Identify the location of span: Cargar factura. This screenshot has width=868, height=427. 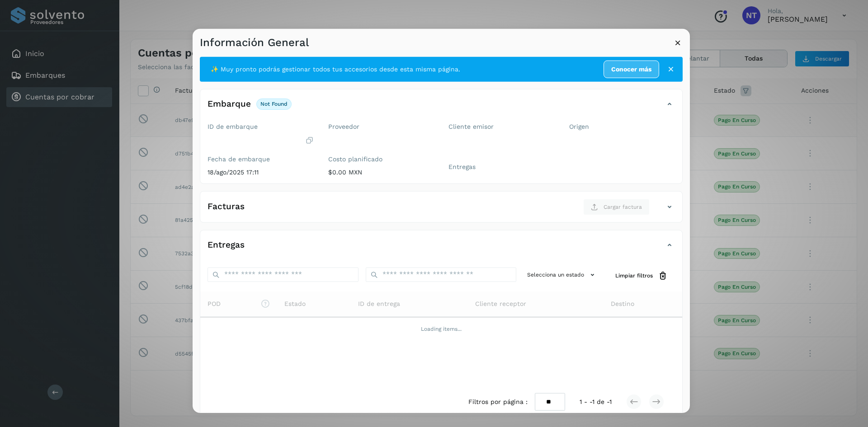
(622, 207).